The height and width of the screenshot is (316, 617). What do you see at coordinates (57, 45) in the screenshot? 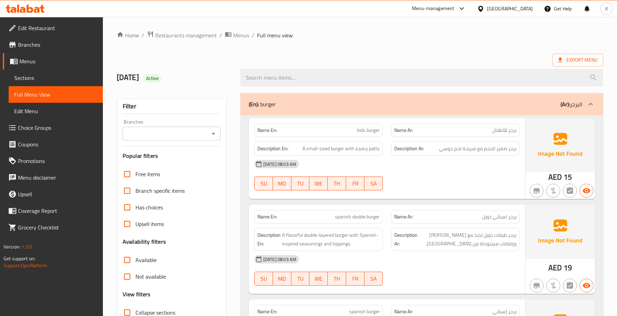
I see `span: Branches` at bounding box center [57, 45].